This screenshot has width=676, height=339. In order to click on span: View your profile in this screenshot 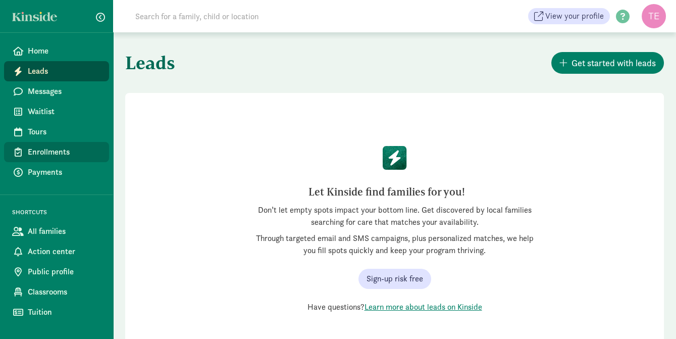, I will do `click(575, 16)`.